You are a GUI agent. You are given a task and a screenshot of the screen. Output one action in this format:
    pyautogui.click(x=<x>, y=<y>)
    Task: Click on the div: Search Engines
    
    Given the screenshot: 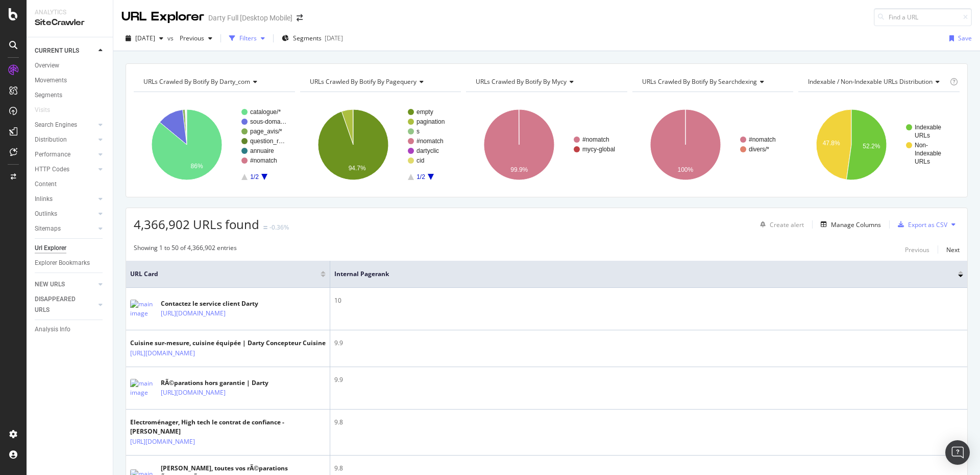 What is the action you would take?
    pyautogui.click(x=55, y=125)
    